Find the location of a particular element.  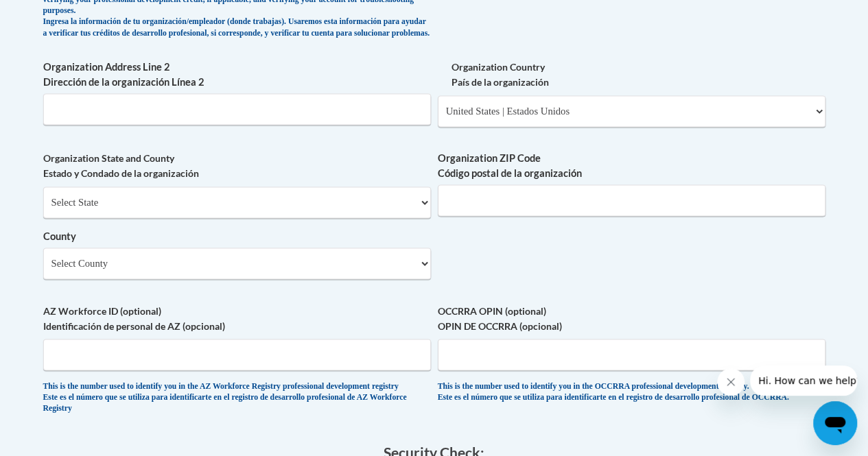

span: Hi. How can we help? is located at coordinates (60, 15).